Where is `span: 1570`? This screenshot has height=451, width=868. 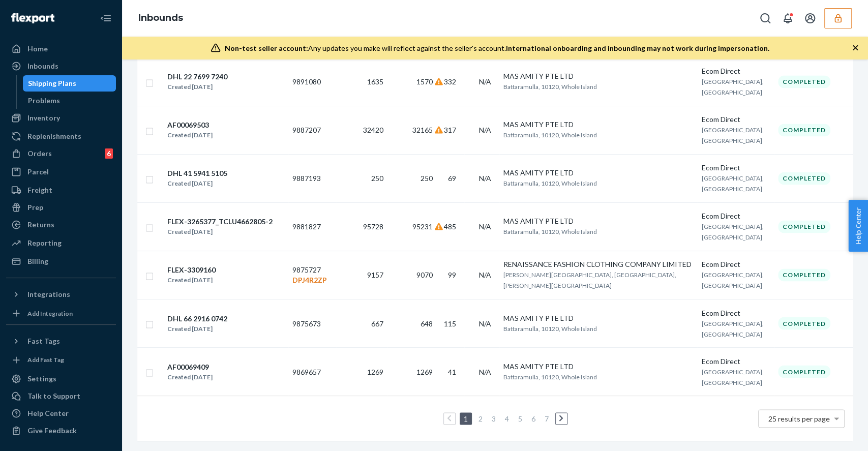 span: 1570 is located at coordinates (425, 81).